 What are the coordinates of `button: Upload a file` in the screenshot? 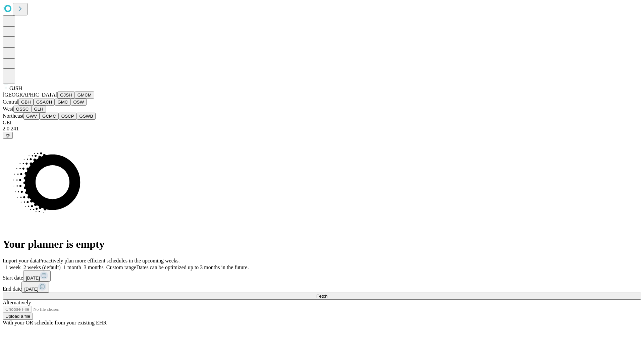 It's located at (18, 316).